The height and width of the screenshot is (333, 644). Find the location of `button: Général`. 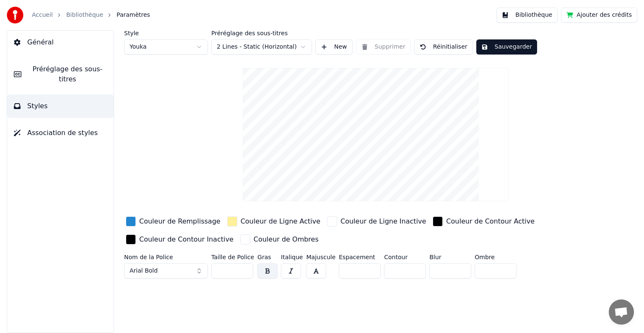

button: Général is located at coordinates (60, 42).